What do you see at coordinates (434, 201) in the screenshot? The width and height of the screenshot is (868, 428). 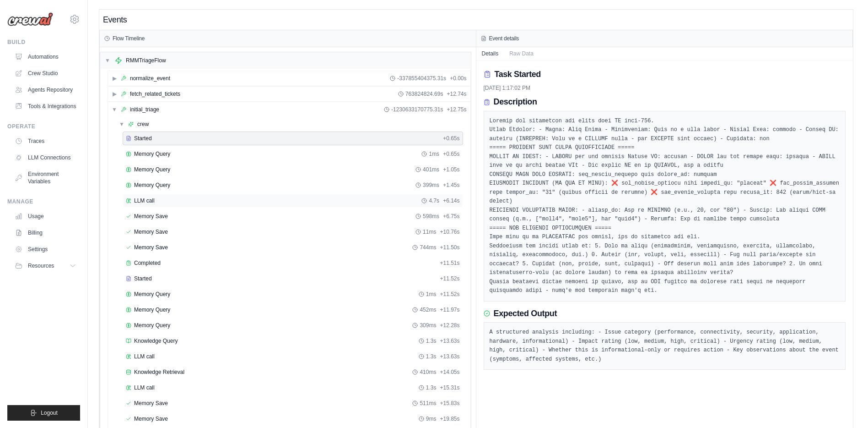 I see `span: 4.7s` at bounding box center [434, 201].